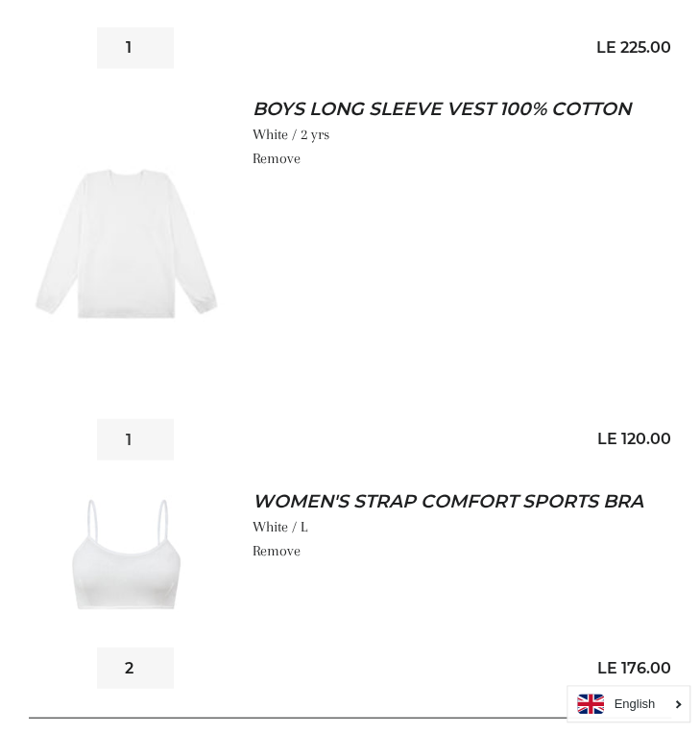 The height and width of the screenshot is (732, 700). I want to click on span: LE 120.00, so click(633, 437).